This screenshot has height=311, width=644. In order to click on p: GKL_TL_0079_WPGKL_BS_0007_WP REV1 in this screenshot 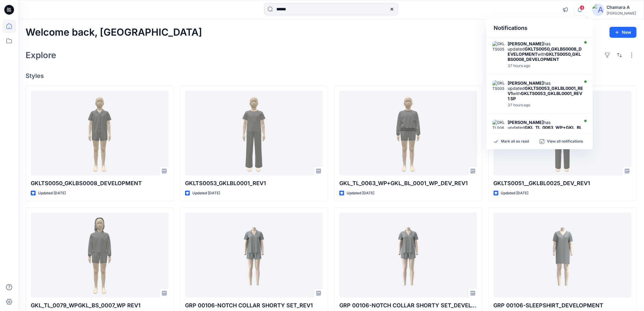, I will do `click(100, 305)`.